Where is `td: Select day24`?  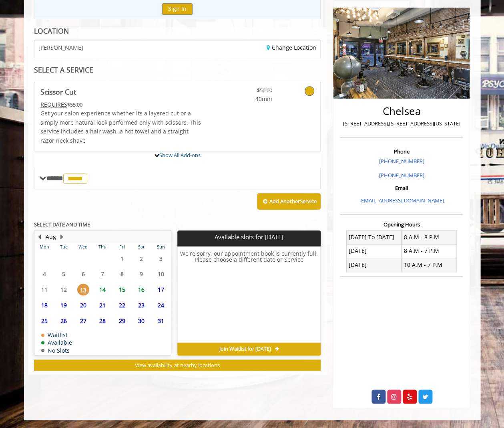 td: Select day24 is located at coordinates (160, 305).